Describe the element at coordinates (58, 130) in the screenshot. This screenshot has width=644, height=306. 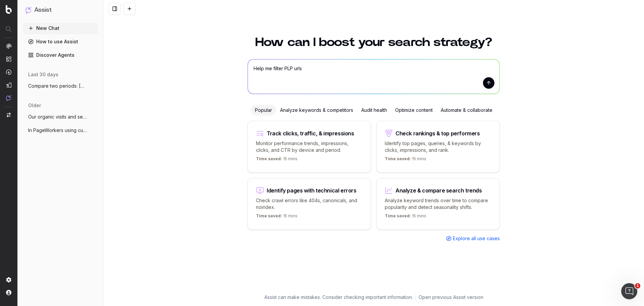
I see `span: In PageWorkers using custom html, can I` at that location.